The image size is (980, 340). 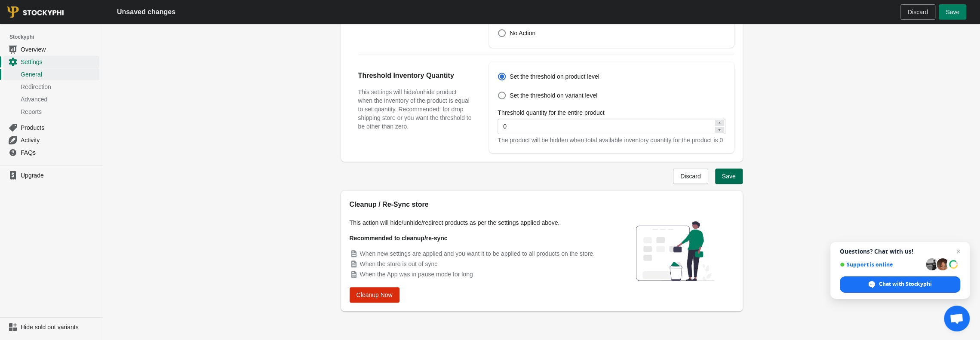 I want to click on span: Advanced, so click(x=59, y=99).